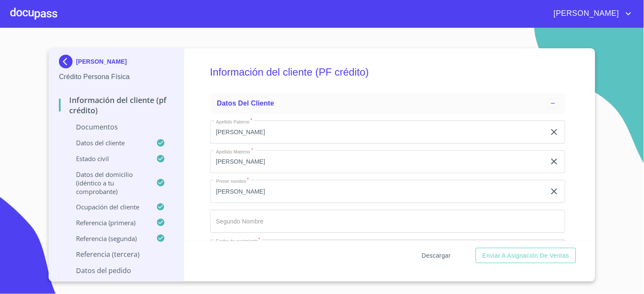  I want to click on p: Datos del domicilio (idéntico a tu comprobante), so click(107, 183).